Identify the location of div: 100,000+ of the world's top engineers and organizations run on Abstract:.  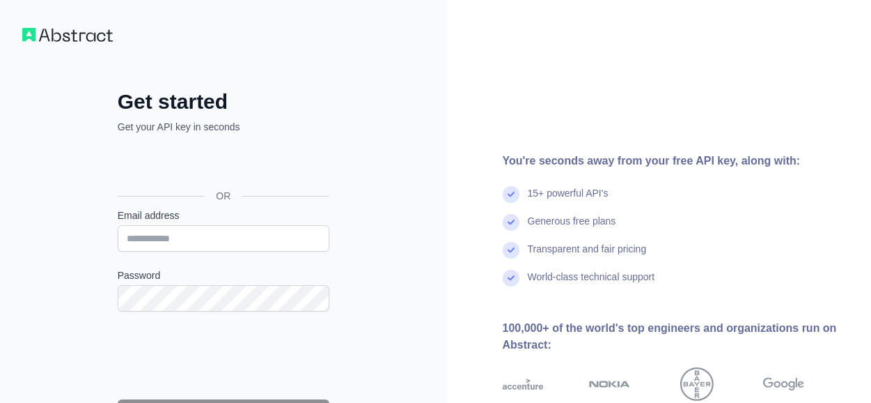
(676, 336).